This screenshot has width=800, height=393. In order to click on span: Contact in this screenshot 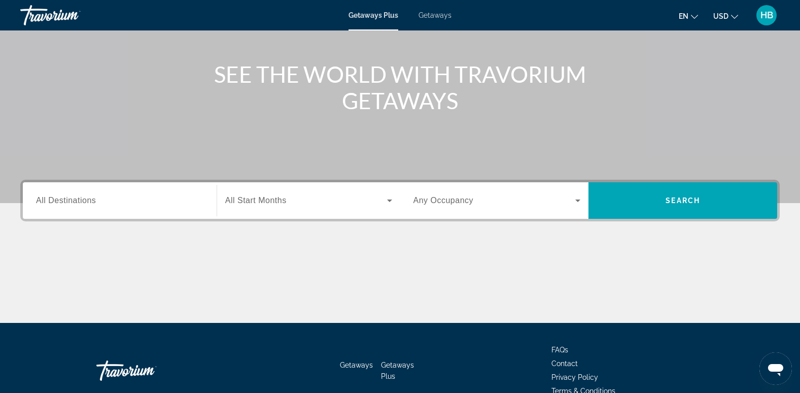, I will do `click(565, 363)`.